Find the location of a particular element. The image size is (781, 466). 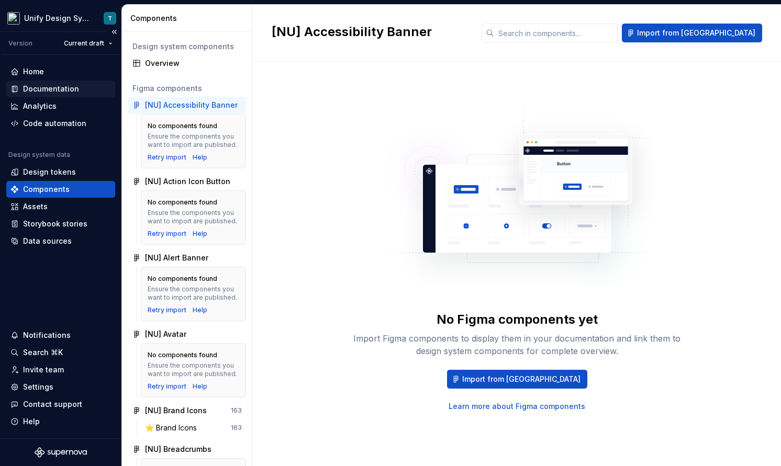

div: Assets is located at coordinates (35, 207).